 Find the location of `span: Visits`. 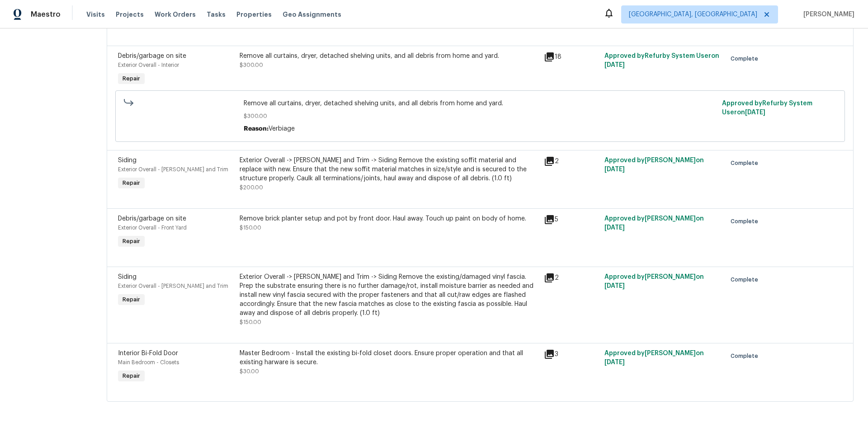

span: Visits is located at coordinates (96, 15).